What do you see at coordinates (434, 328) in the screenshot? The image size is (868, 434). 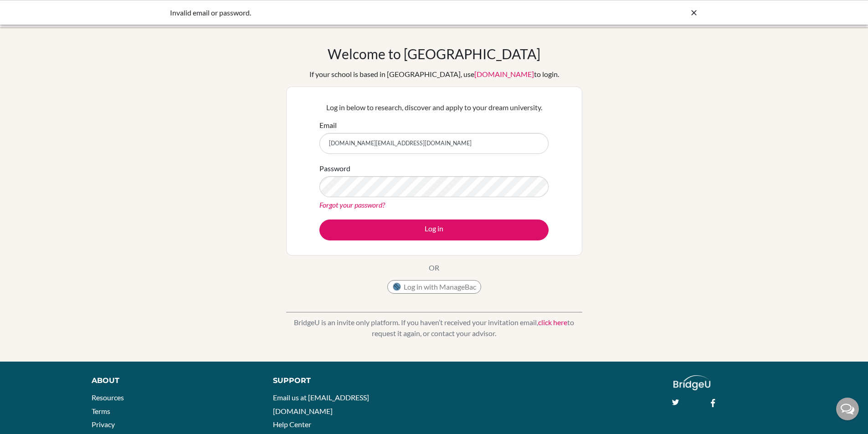 I see `p: BridgeU is an invite only platform. If you haven’t received your invitation email, to request it ...` at bounding box center [434, 328].